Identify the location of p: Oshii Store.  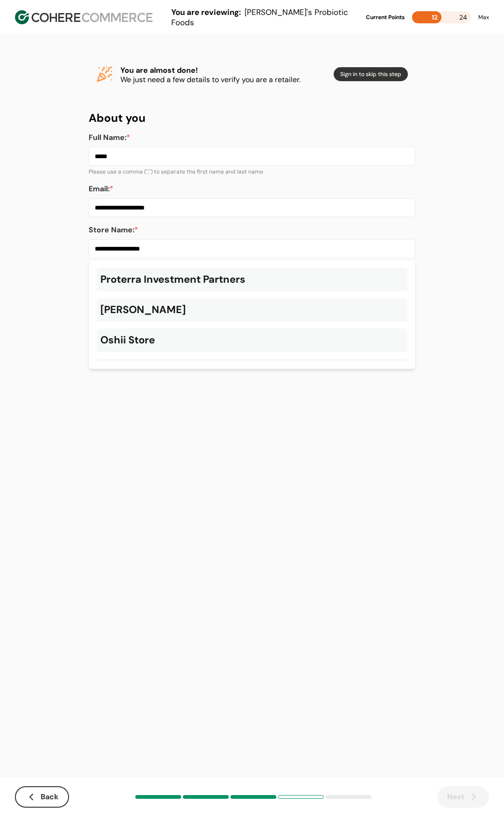
(127, 339).